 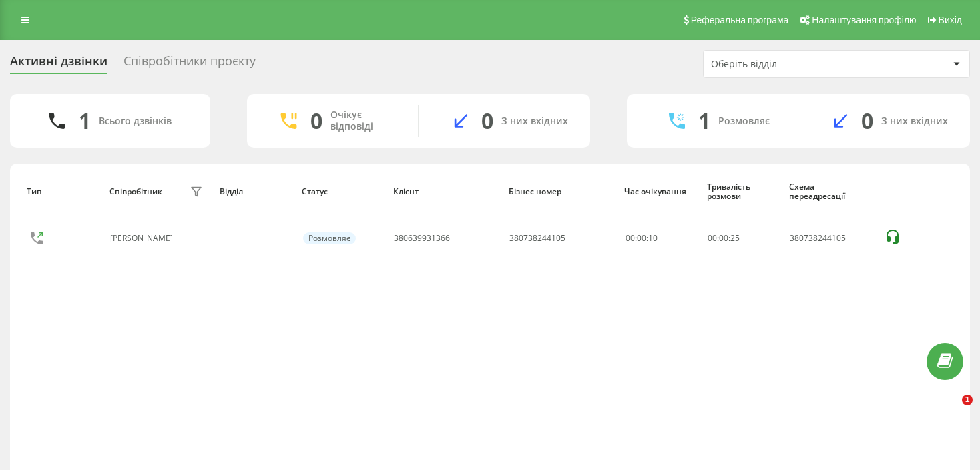 What do you see at coordinates (830, 192) in the screenshot?
I see `div: Схема переадресації` at bounding box center [830, 192].